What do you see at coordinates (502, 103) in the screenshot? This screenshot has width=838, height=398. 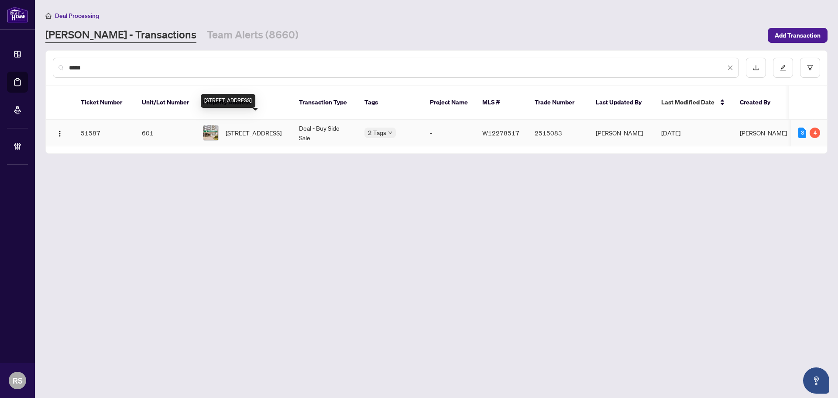 I see `th: MLS #` at bounding box center [502, 103].